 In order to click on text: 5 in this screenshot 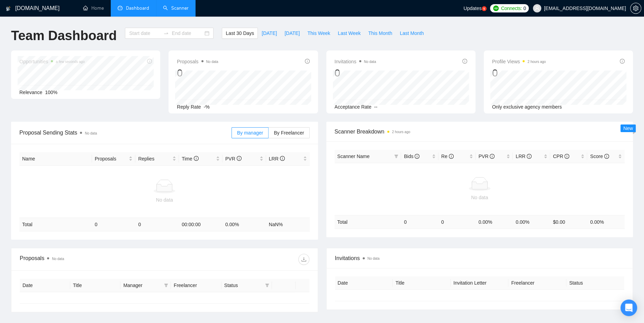, I will do `click(484, 9)`.